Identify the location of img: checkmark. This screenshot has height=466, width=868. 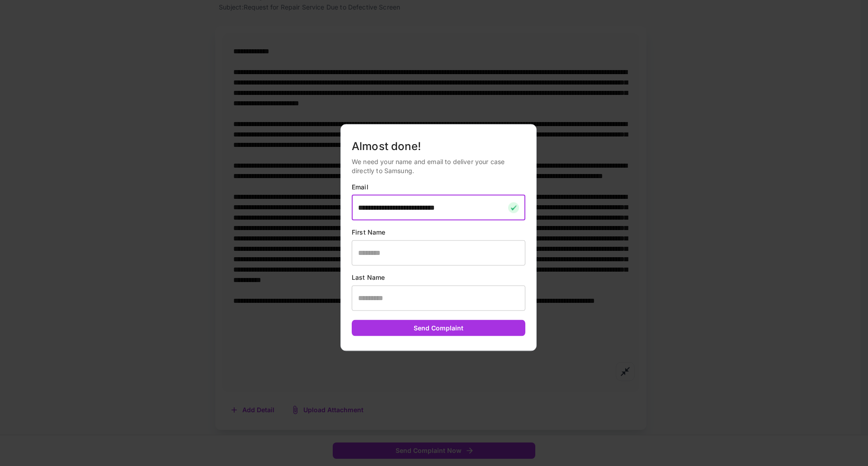
(514, 208).